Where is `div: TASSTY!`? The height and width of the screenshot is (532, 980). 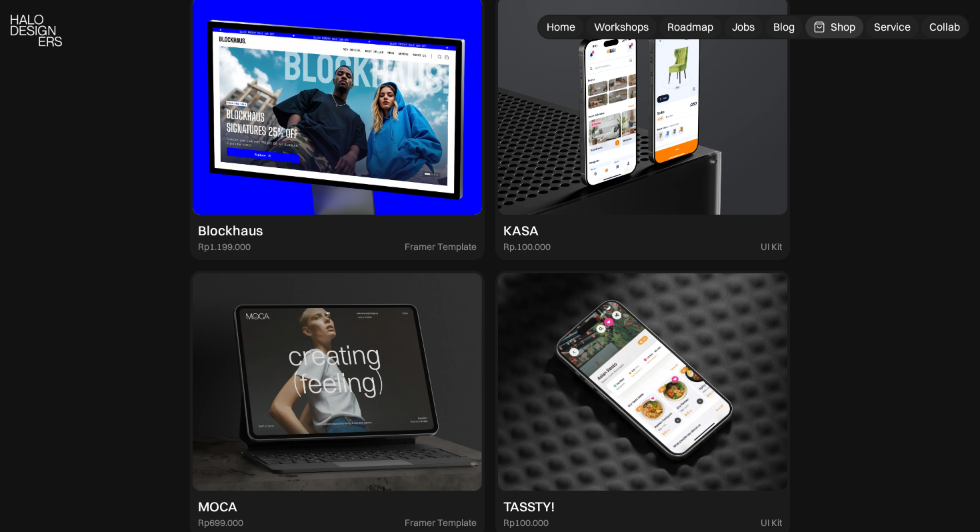
div: TASSTY! is located at coordinates (529, 507).